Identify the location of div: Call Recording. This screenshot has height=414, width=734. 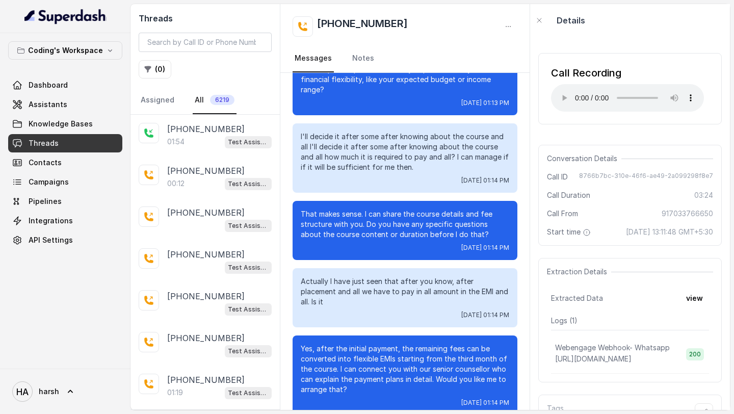
(627, 73).